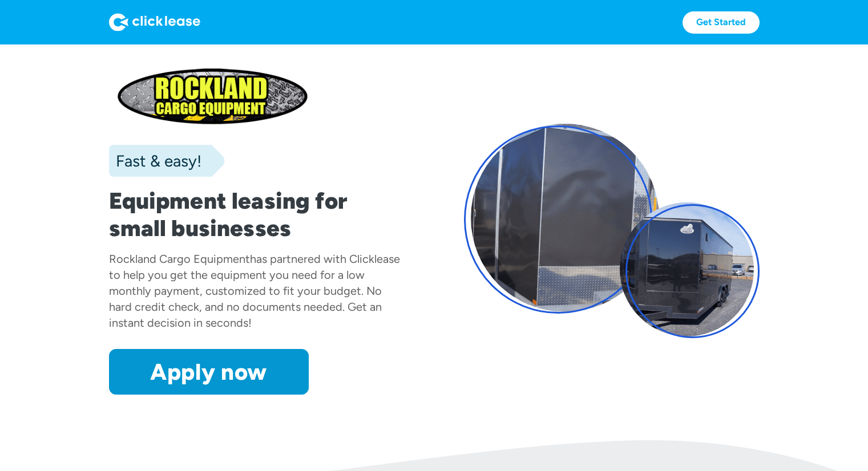 This screenshot has width=868, height=471. I want to click on a: Apply now, so click(209, 372).